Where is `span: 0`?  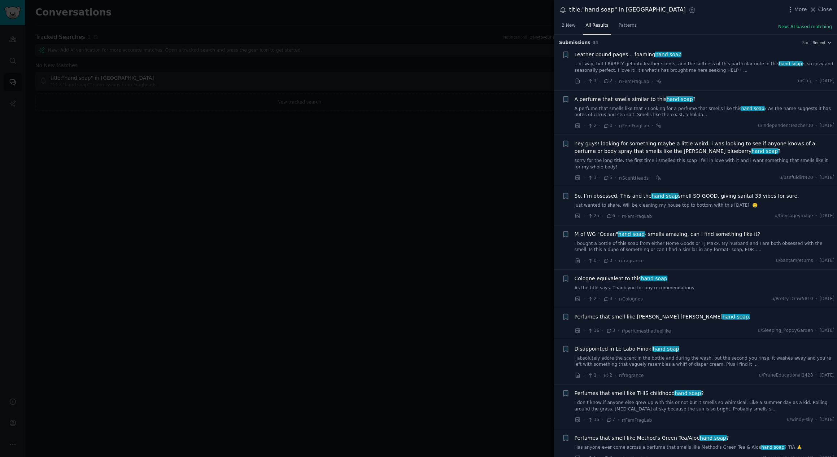
span: 0 is located at coordinates (592, 261).